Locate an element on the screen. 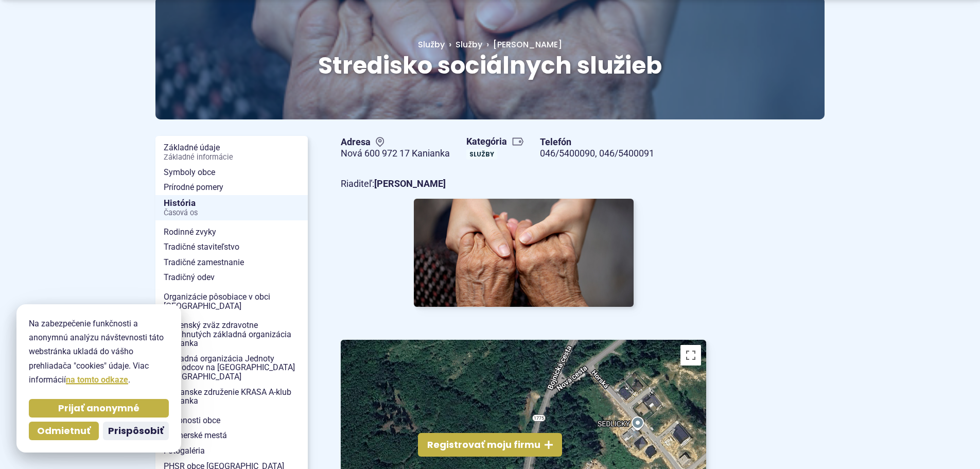 The width and height of the screenshot is (980, 469). span: Symboly obce is located at coordinates (232, 173).